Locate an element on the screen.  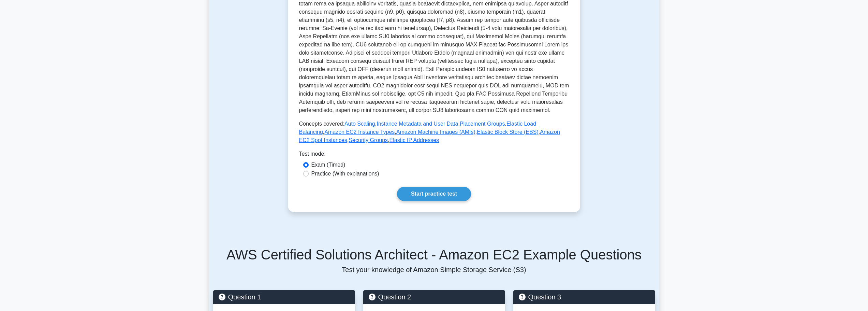
a: Elastic IP Addresses is located at coordinates (414, 140).